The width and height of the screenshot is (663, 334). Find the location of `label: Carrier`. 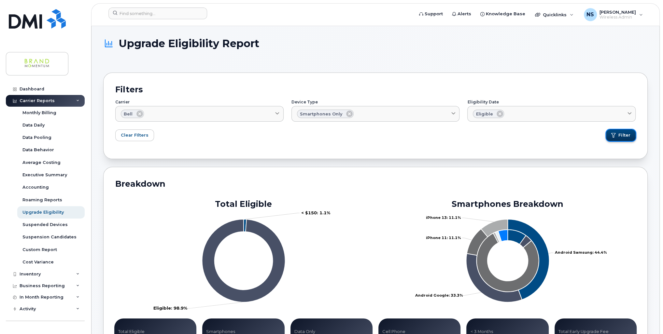

label: Carrier is located at coordinates (199, 102).